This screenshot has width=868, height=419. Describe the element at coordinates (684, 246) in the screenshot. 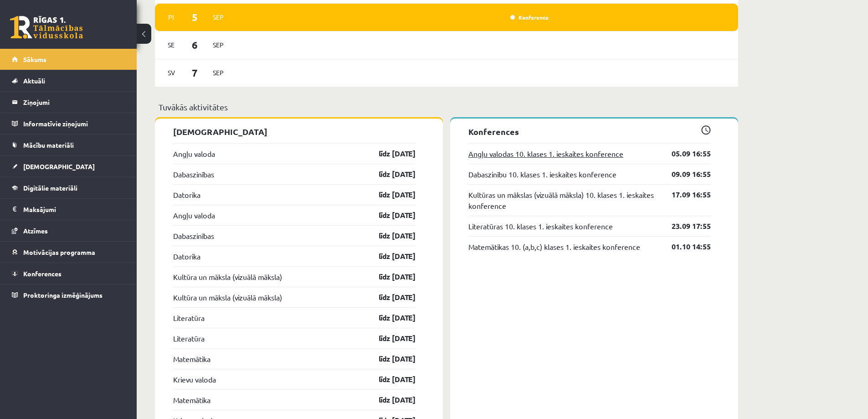

I see `a: 01.10 14:55` at that location.